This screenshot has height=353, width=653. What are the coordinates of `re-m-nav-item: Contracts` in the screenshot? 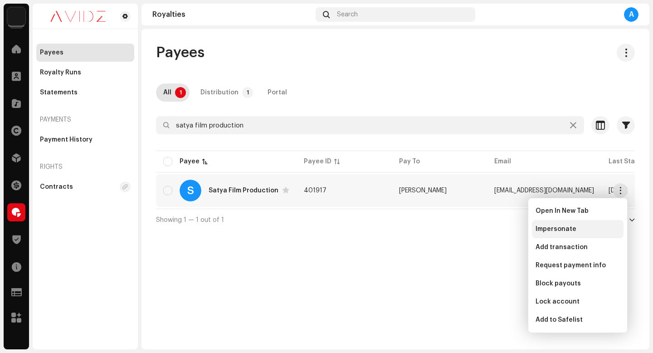 It's located at (85, 187).